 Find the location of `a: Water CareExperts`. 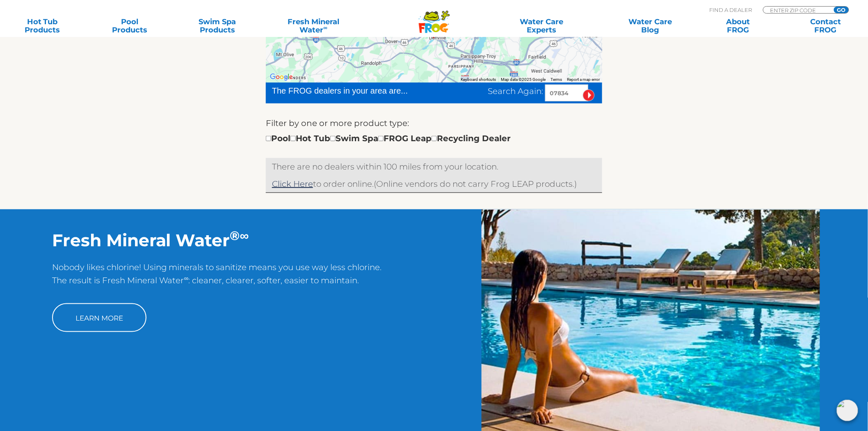

a: Water CareExperts is located at coordinates (542, 26).